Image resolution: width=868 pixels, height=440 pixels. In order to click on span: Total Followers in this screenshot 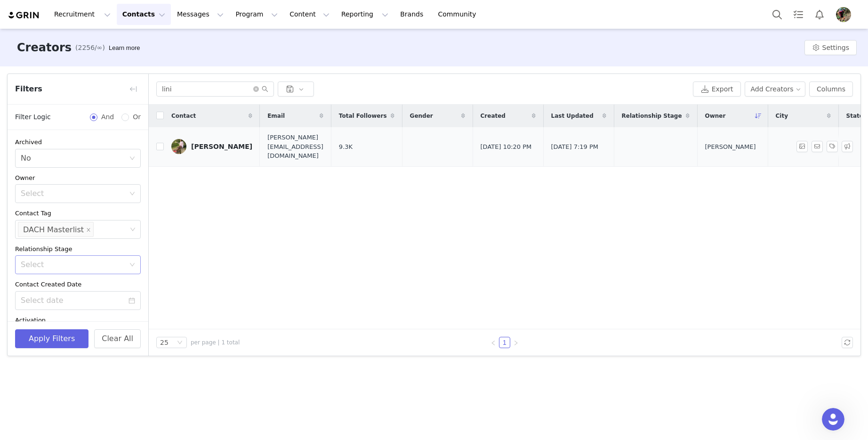, I will do `click(363, 116)`.